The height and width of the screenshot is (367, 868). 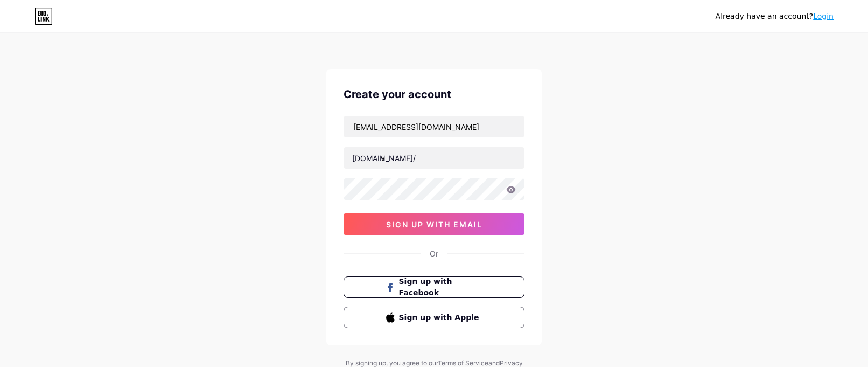 What do you see at coordinates (434, 317) in the screenshot?
I see `button: Sign up with Apple` at bounding box center [434, 317].